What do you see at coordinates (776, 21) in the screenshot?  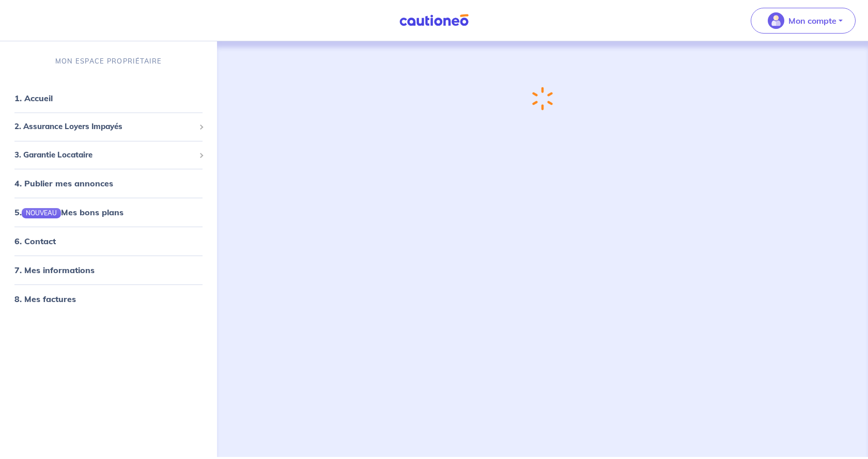 I see `img: illu_account_valid_menu.svg` at bounding box center [776, 21].